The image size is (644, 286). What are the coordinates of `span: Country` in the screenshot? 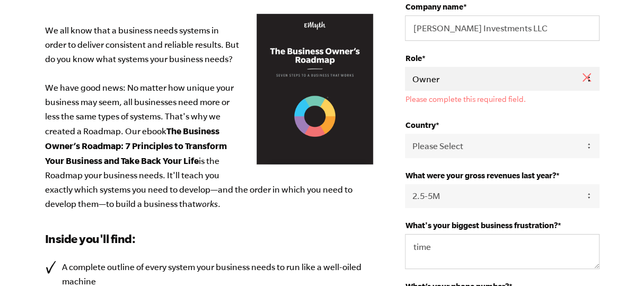 It's located at (420, 125).